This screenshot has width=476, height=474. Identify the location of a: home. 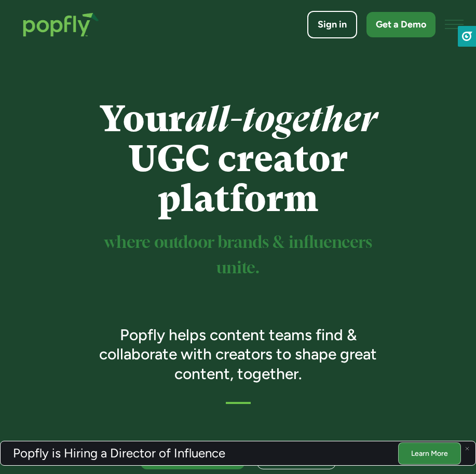
(61, 24).